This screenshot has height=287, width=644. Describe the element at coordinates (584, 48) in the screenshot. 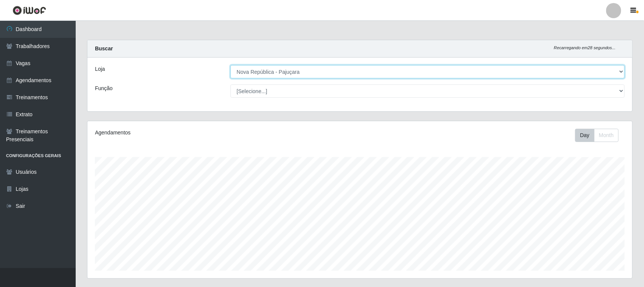

I see `i: Recarregando em 28 segundos...` at that location.